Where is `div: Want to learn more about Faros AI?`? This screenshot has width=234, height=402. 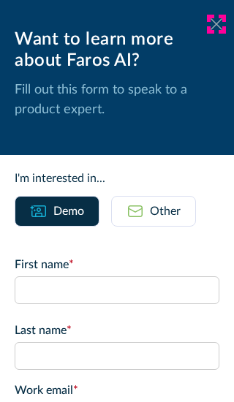 div: Want to learn more about Faros AI? is located at coordinates (117, 50).